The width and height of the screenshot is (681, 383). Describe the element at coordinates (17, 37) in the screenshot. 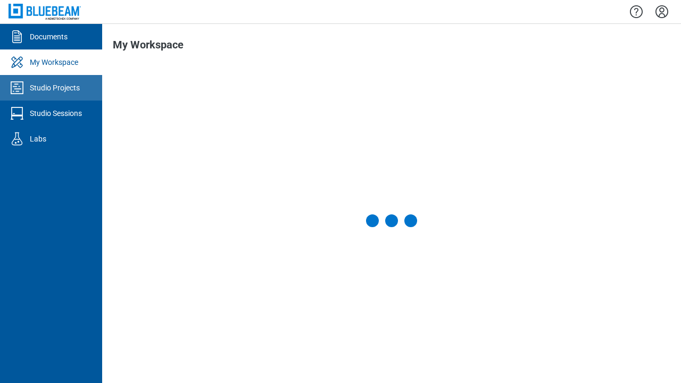

I see `svg: Documents` at that location.